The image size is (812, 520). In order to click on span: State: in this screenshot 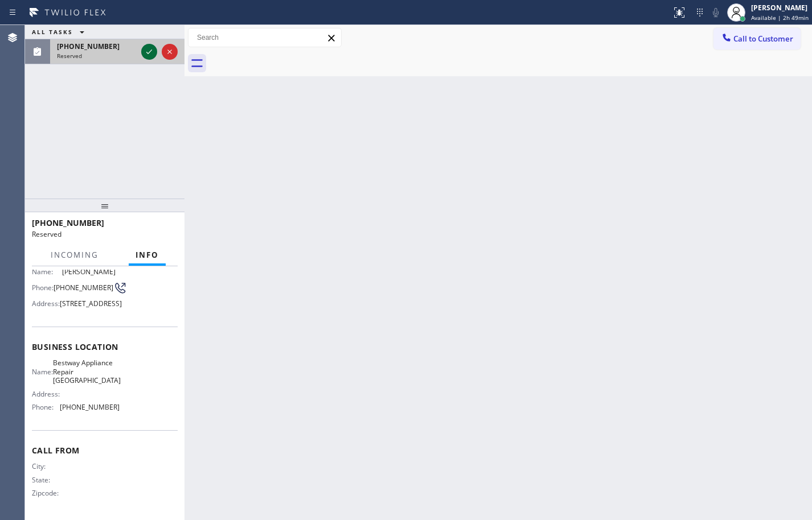, I will do `click(47, 480)`.